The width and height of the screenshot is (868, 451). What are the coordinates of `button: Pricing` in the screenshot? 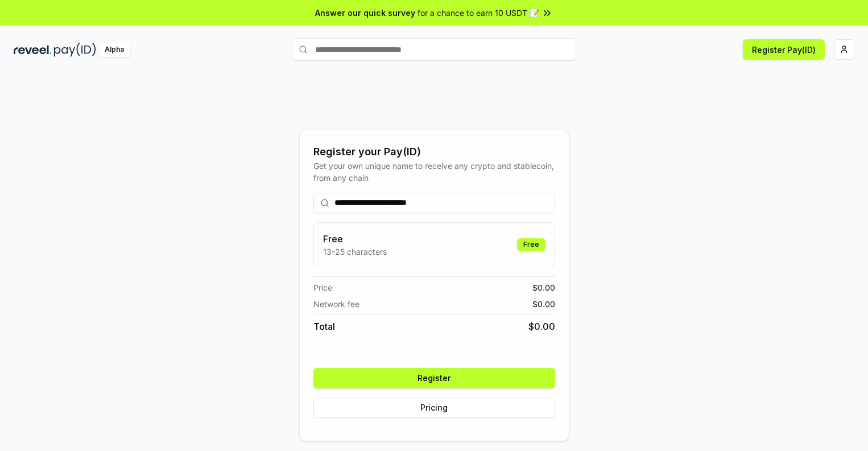 It's located at (434, 407).